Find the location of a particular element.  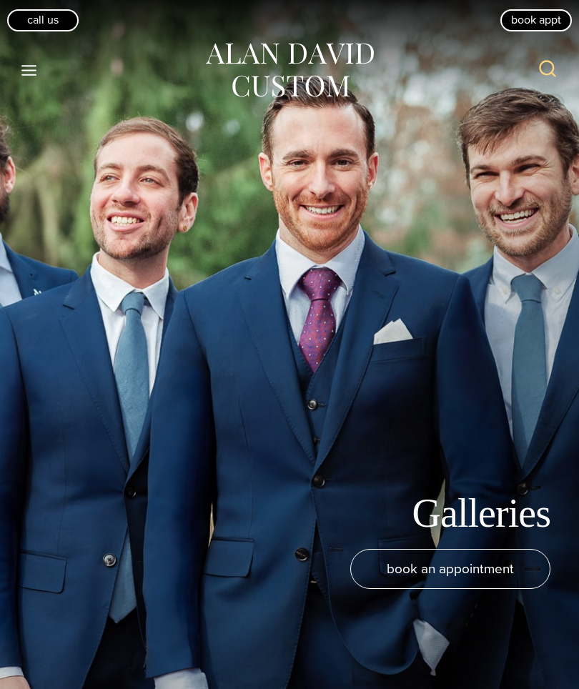

button: Open menu is located at coordinates (29, 70).